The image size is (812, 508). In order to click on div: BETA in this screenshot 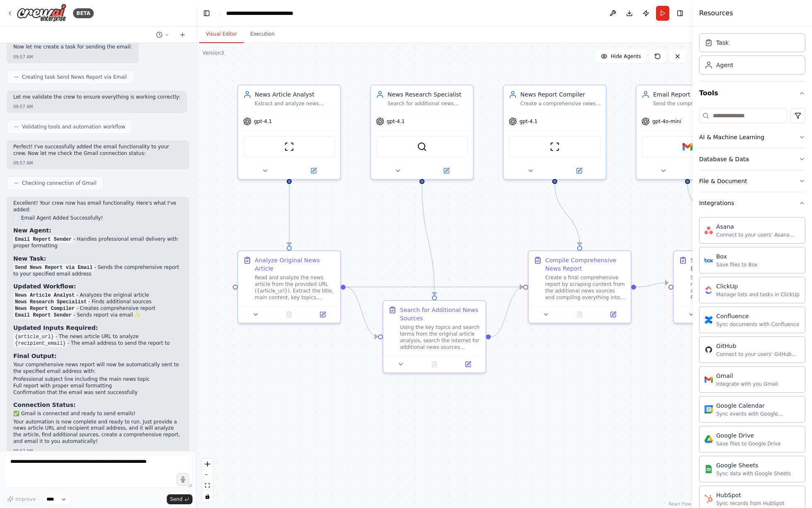, I will do `click(84, 13)`.